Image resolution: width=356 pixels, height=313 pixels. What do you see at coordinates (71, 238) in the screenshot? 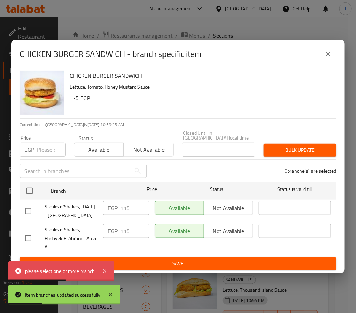
I see `span: Steaks n'Shakes, Hadayek El Ahram - Area A` at bounding box center [71, 238].